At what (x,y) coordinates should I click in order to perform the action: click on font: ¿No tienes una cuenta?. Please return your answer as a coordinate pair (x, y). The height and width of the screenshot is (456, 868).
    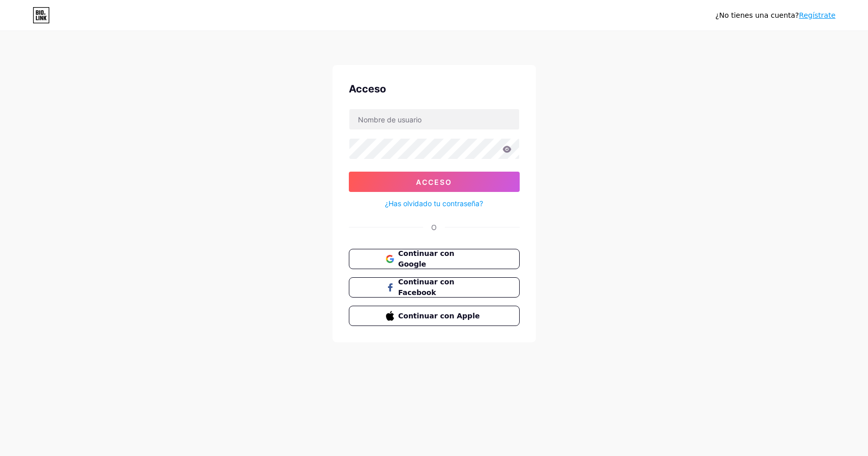
    Looking at the image, I should click on (757, 15).